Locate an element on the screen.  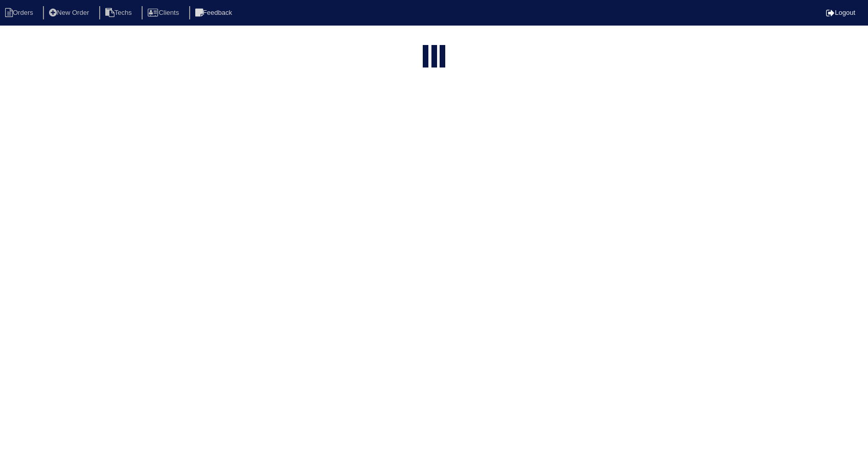
a: Logout is located at coordinates (841, 12).